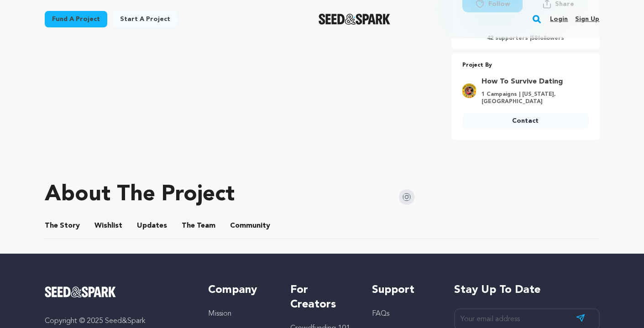  What do you see at coordinates (407, 197) in the screenshot?
I see `img: Seed&Spark Instagram Icon` at bounding box center [407, 197].